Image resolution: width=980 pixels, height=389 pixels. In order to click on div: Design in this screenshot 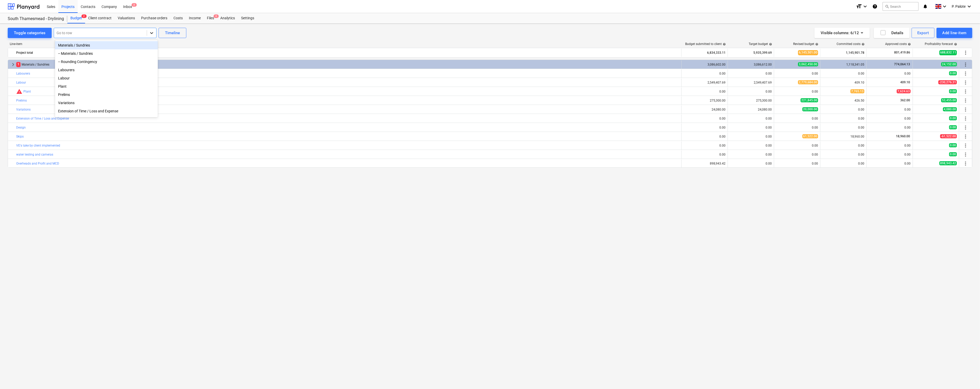, I will do `click(106, 119)`.